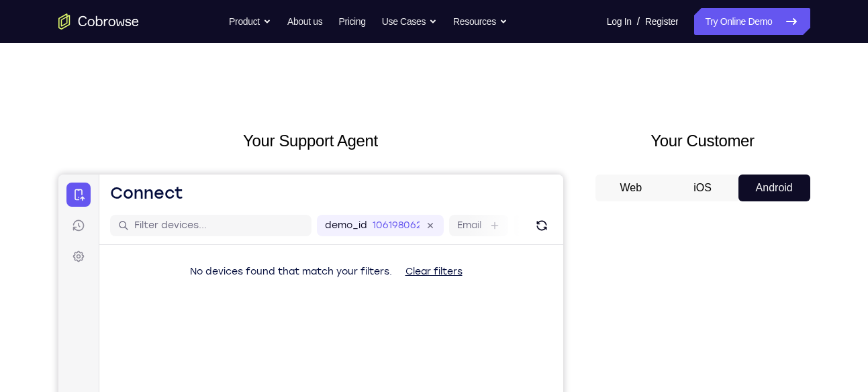 The width and height of the screenshot is (868, 392). Describe the element at coordinates (631, 188) in the screenshot. I see `button: Web` at that location.